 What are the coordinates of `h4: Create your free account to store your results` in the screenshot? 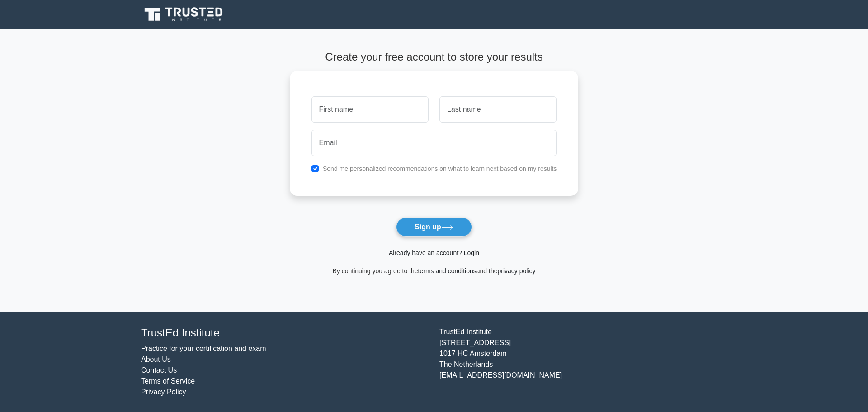 It's located at (434, 57).